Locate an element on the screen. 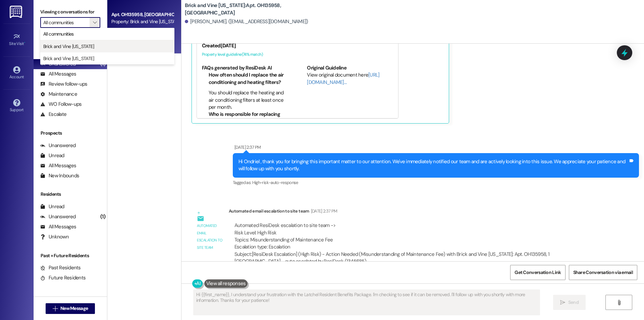 This screenshot has height=320, width=644. div: View original document here is located at coordinates (350, 79).